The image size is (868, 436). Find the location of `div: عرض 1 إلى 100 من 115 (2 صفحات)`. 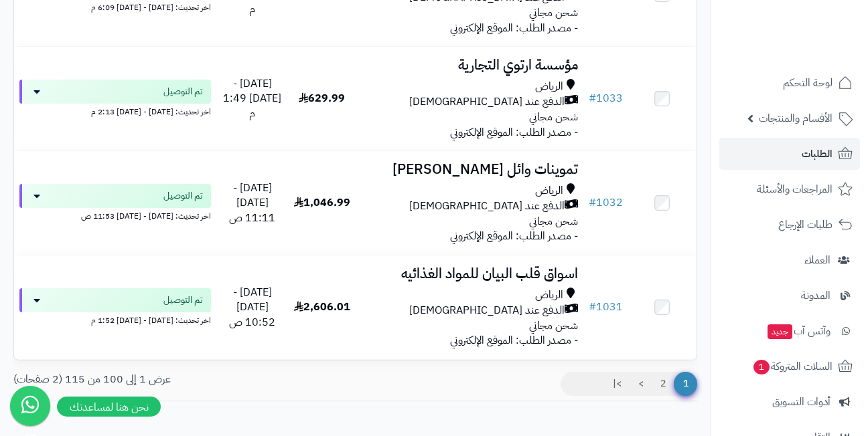

div: عرض 1 إلى 100 من 115 (2 صفحات) is located at coordinates (180, 379).